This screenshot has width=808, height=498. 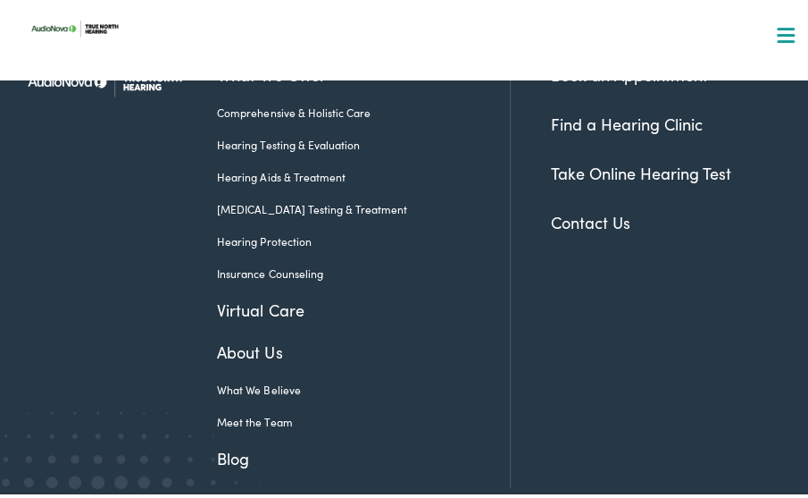 What do you see at coordinates (349, 172) in the screenshot?
I see `a: Hearing Aids & Treatment` at bounding box center [349, 172].